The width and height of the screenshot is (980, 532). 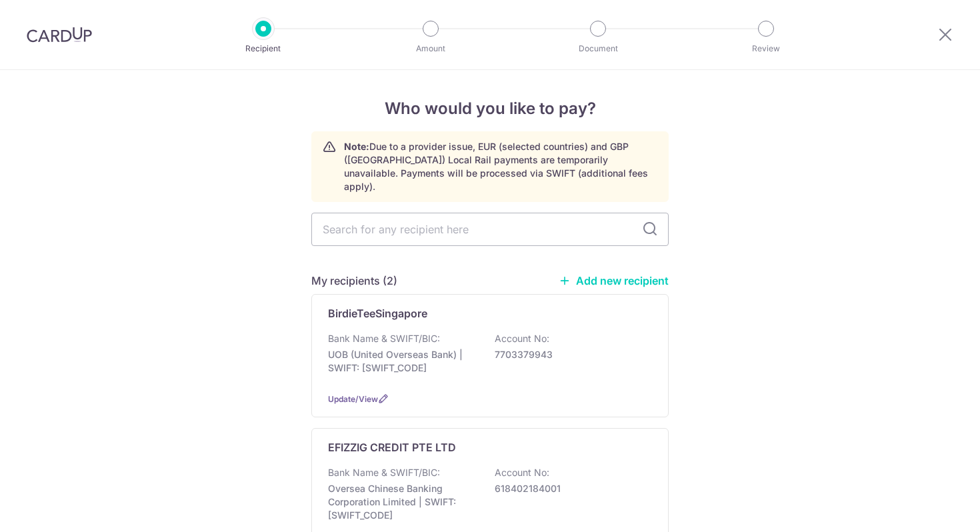 What do you see at coordinates (353, 399) in the screenshot?
I see `a: Update/View` at bounding box center [353, 399].